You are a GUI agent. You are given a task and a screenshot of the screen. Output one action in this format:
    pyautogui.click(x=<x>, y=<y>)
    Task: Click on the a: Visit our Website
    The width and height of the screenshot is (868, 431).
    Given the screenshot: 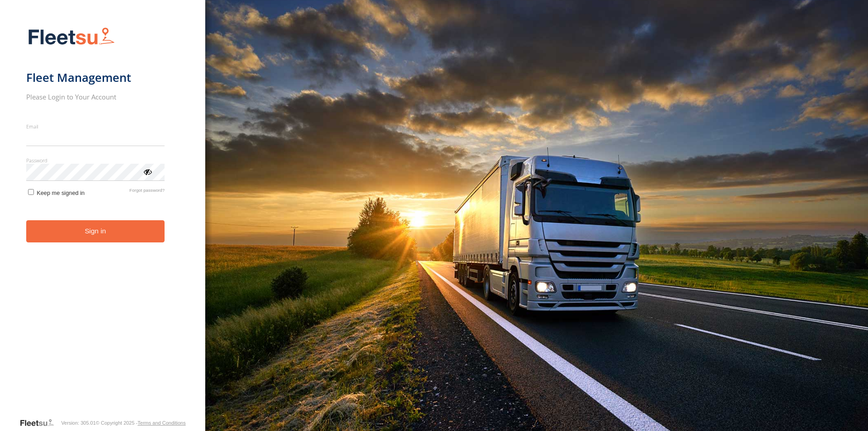 What is the action you would take?
    pyautogui.click(x=40, y=423)
    